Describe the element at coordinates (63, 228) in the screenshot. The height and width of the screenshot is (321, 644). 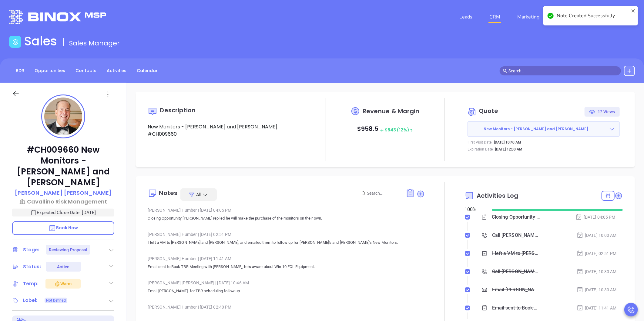
I see `span: Book Now` at that location.